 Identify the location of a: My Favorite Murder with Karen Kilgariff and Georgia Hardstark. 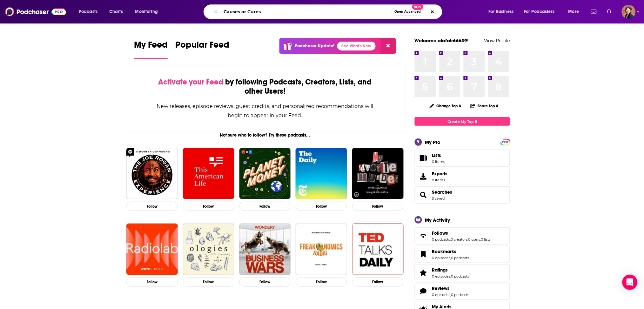
(378, 174).